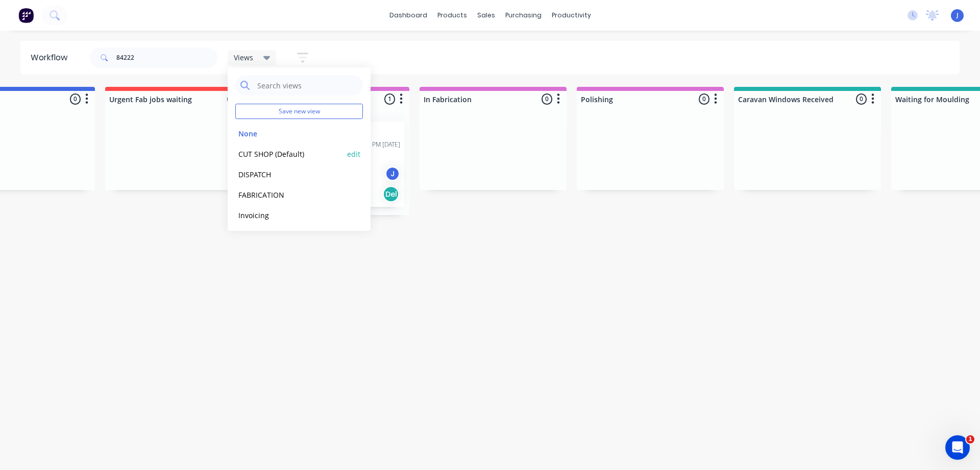 The width and height of the screenshot is (980, 470). Describe the element at coordinates (391, 194) in the screenshot. I see `div: Del` at that location.